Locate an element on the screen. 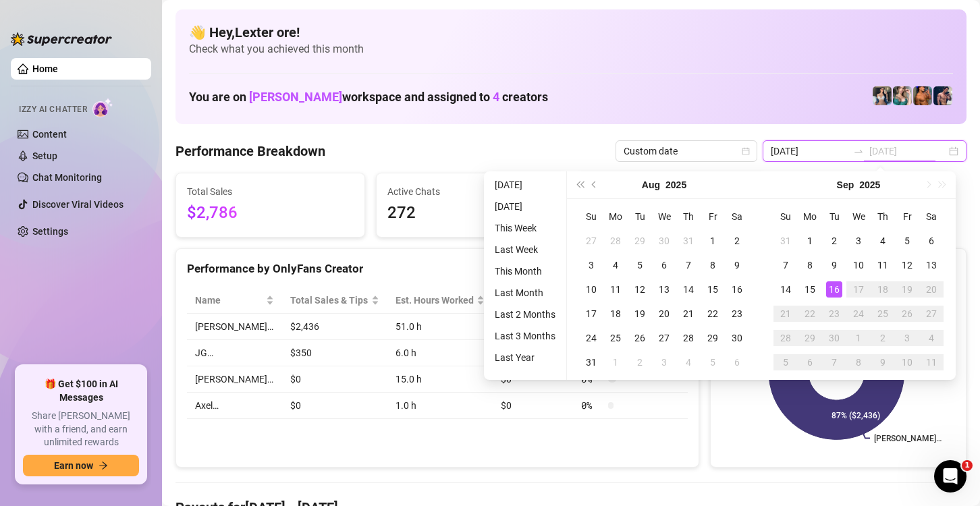 The height and width of the screenshot is (506, 980). img: AI Chatter is located at coordinates (102, 107).